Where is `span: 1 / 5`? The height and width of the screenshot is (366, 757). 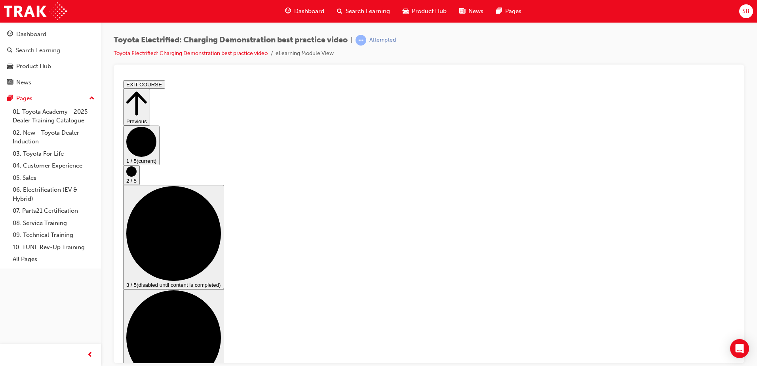
span: 1 / 5 is located at coordinates (11, 84).